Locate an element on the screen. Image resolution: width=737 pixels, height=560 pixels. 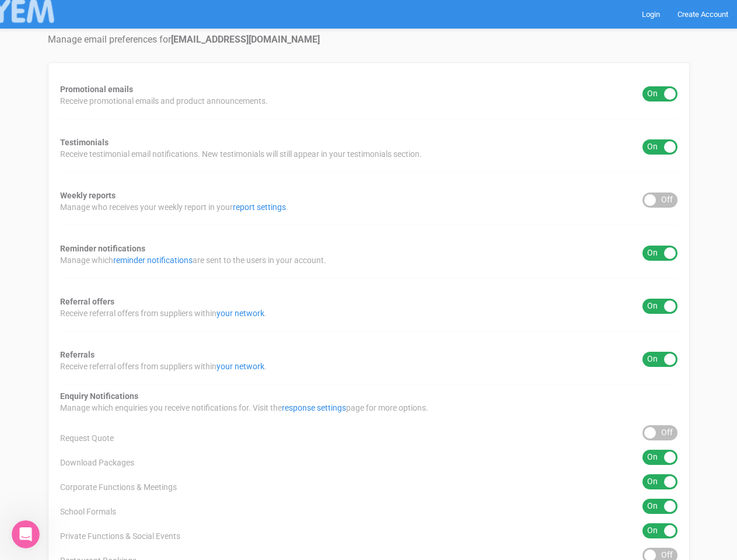
strong: Weekly reports is located at coordinates (88, 195).